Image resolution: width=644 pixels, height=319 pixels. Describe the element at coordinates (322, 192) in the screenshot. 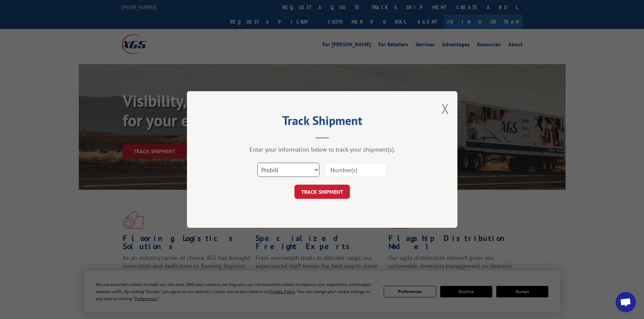

I see `button: TRACK SHIPMENT` at that location.